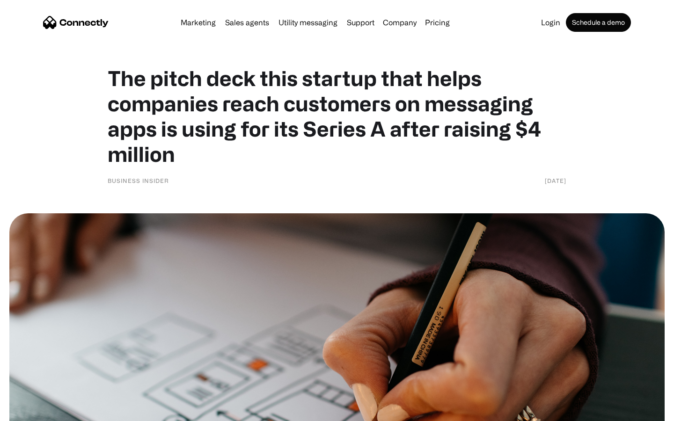 The width and height of the screenshot is (674, 421). I want to click on a: Support, so click(361, 22).